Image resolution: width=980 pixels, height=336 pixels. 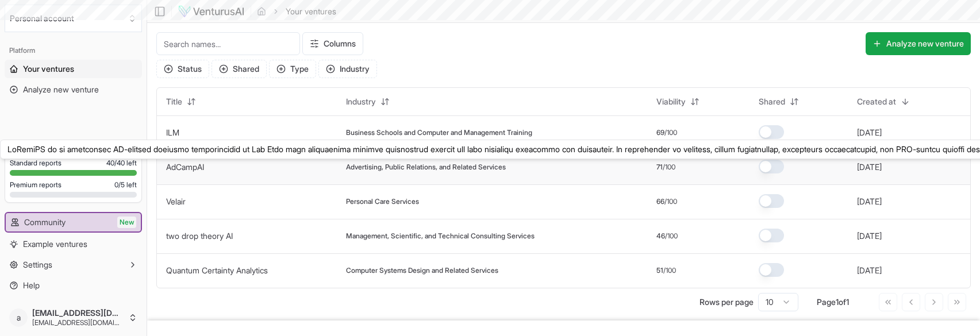 I want to click on span: 40 / 40 left, so click(x=121, y=163).